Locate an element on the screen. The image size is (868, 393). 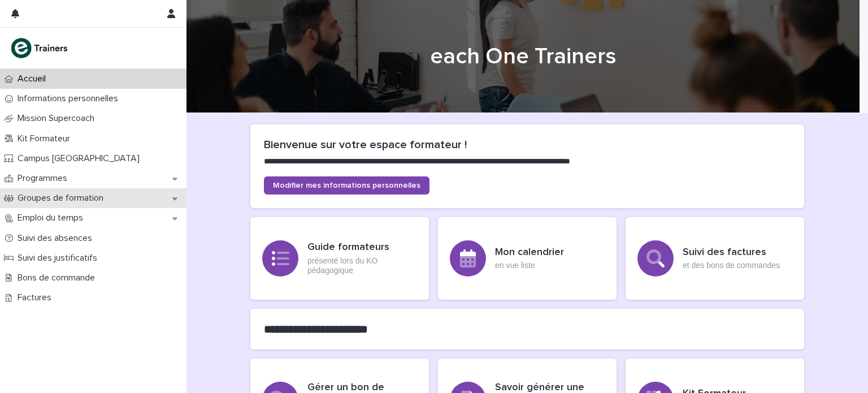
h3: Suivi des factures is located at coordinates (731, 253).